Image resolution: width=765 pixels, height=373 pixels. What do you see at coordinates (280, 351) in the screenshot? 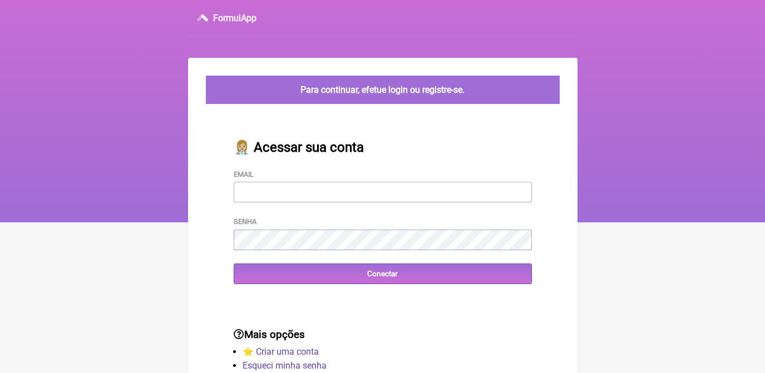
I see `a: ⭐️ Criar uma conta` at bounding box center [280, 351].